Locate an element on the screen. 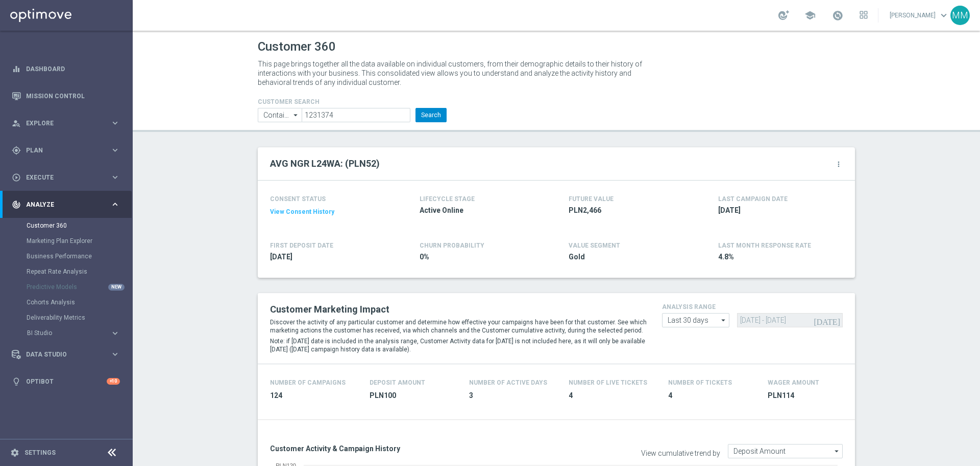  span: school is located at coordinates (811, 15).